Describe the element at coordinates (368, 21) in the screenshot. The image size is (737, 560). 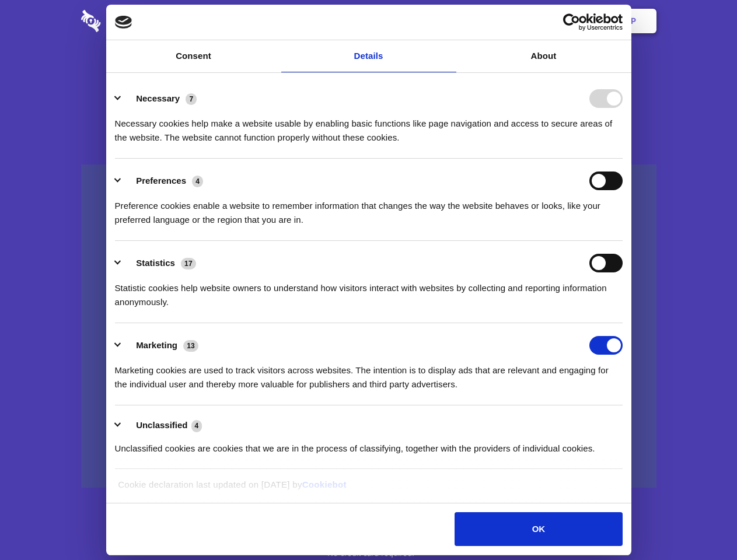
I see `a: Pricing` at that location.